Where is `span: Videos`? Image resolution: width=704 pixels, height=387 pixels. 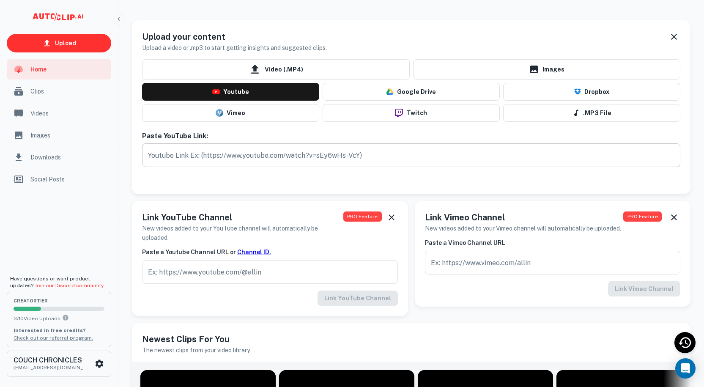
span: Videos is located at coordinates (68, 113).